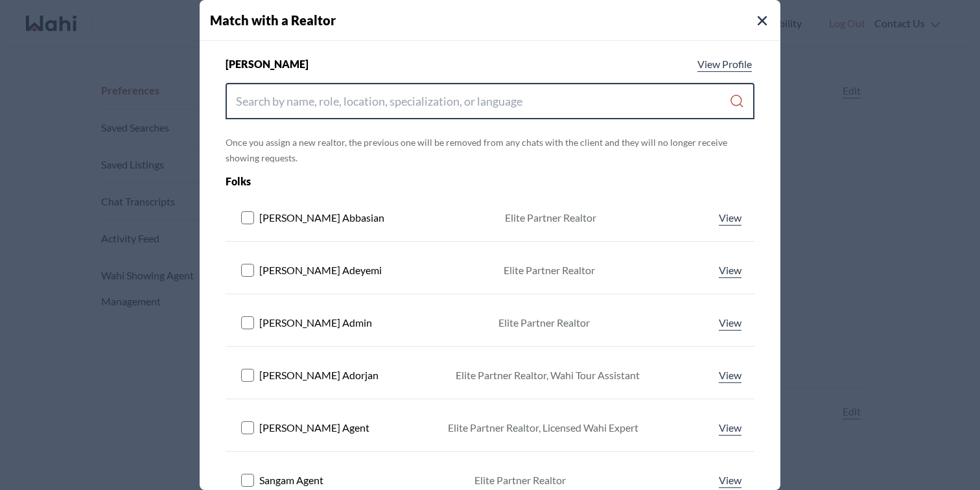 This screenshot has width=980, height=490. What do you see at coordinates (291, 480) in the screenshot?
I see `span: Sangam Agent` at bounding box center [291, 480].